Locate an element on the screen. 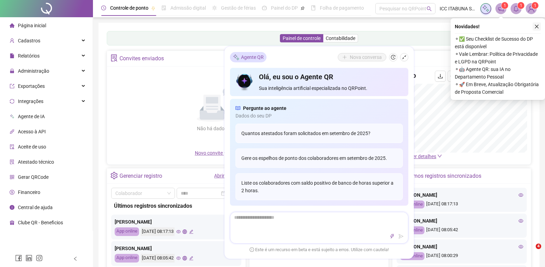 The image size is (545, 267). button: Nova conversa is located at coordinates (362, 57).